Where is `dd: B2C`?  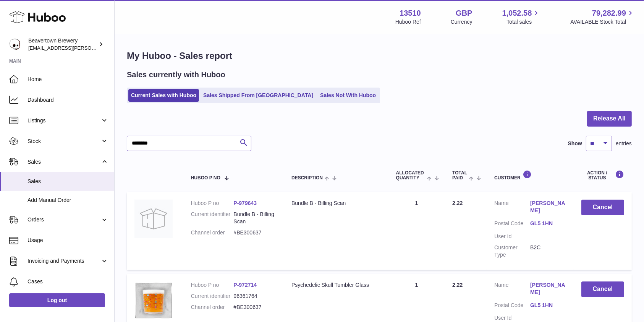 dd: B2C is located at coordinates (548, 251).